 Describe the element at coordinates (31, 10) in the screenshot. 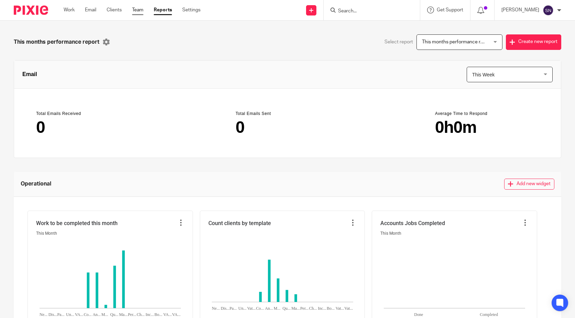

I see `img: Pixie` at that location.